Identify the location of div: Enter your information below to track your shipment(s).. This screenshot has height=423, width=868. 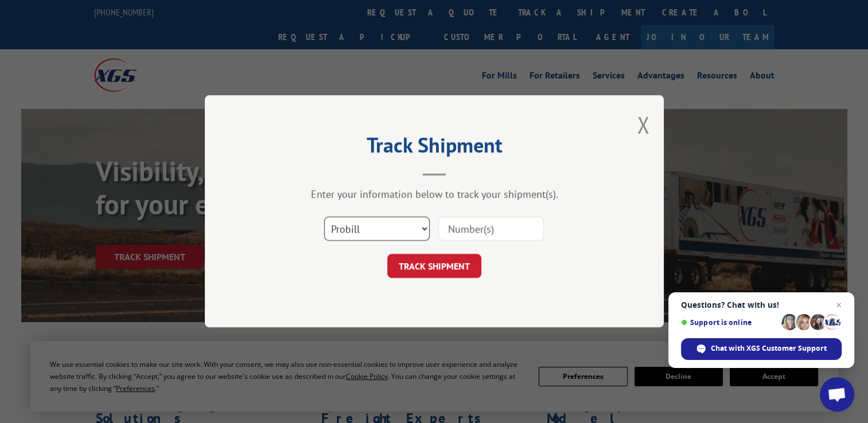
(434, 194).